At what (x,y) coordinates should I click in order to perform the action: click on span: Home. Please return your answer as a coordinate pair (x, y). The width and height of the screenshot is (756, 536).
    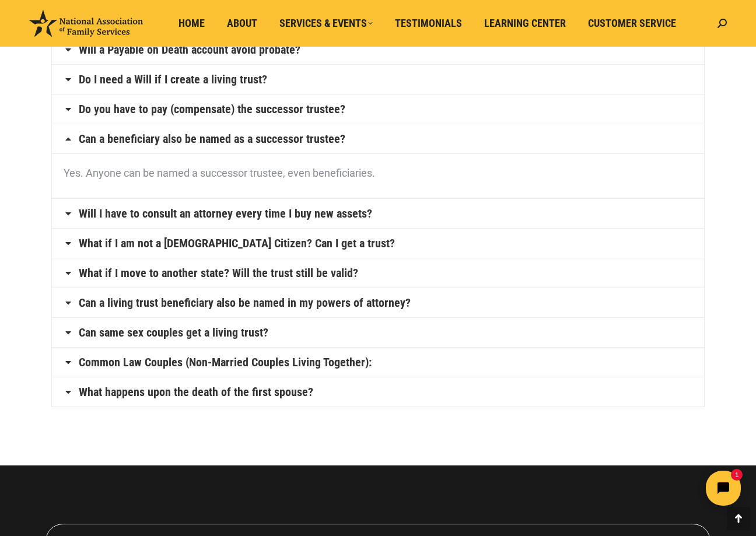
    Looking at the image, I should click on (191, 24).